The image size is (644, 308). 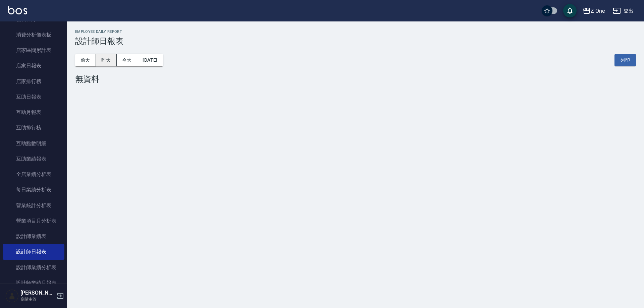 I want to click on a: 店家排行榜, so click(x=34, y=81).